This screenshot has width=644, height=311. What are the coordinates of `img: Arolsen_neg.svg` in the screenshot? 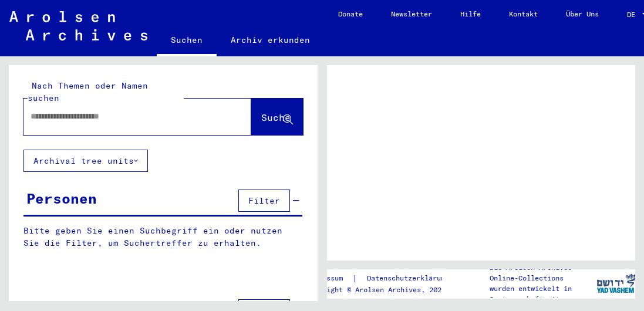 It's located at (78, 26).